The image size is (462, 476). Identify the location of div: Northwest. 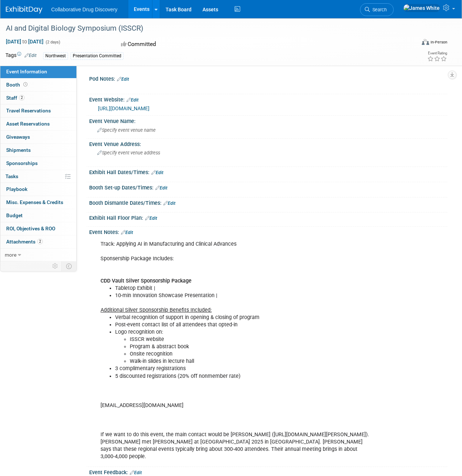
(56, 56).